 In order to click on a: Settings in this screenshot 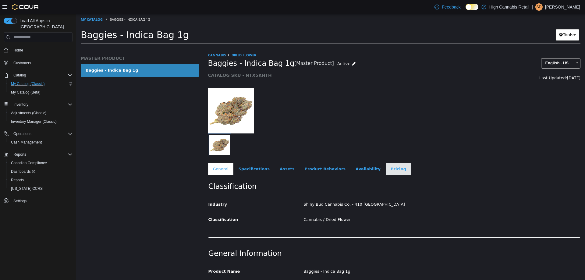, I will do `click(20, 201)`.